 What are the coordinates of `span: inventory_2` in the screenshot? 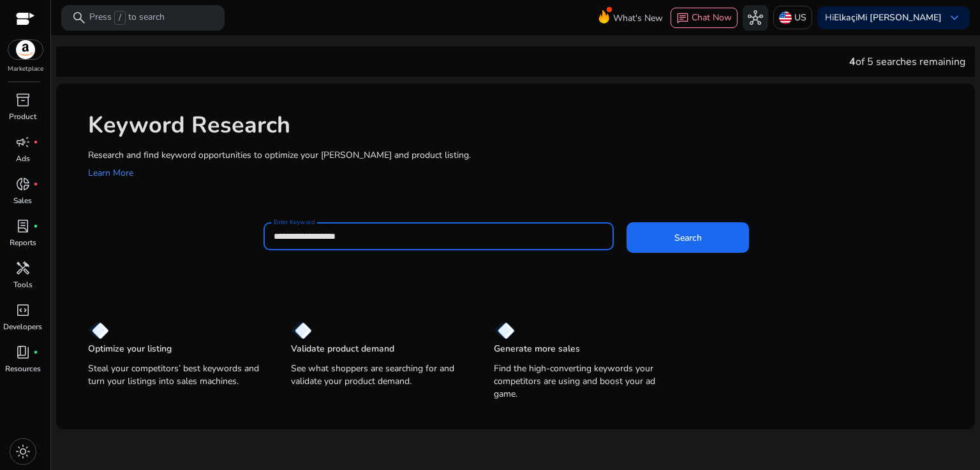 It's located at (23, 100).